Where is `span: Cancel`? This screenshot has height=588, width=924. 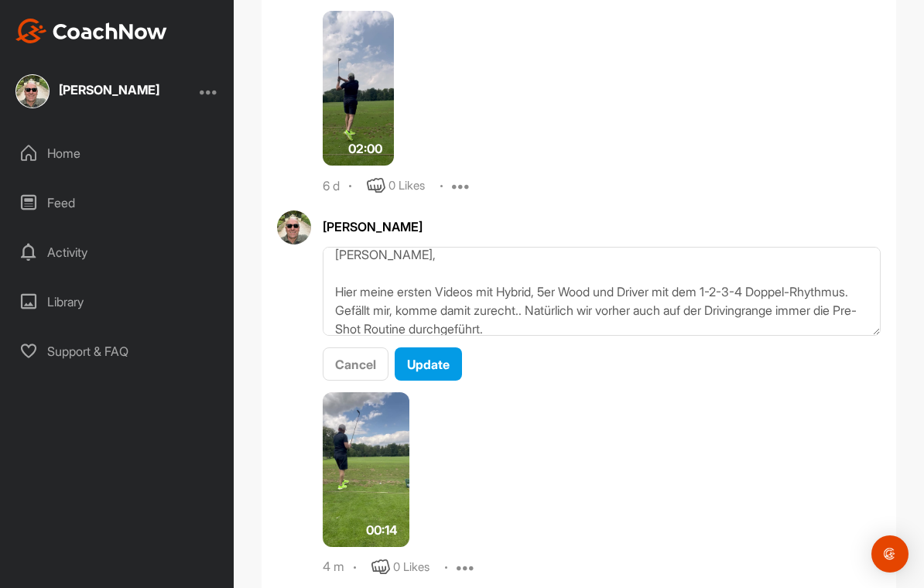 span: Cancel is located at coordinates (355, 365).